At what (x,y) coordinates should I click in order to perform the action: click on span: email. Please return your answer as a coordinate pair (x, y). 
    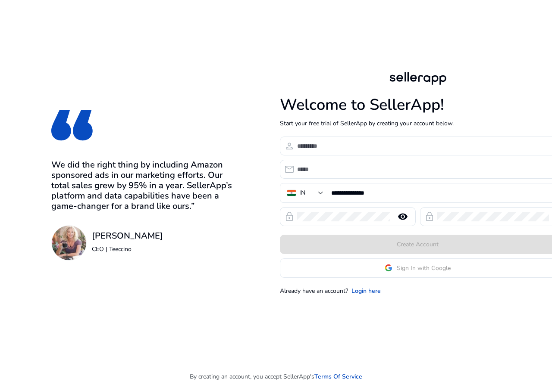
    Looking at the image, I should click on (289, 169).